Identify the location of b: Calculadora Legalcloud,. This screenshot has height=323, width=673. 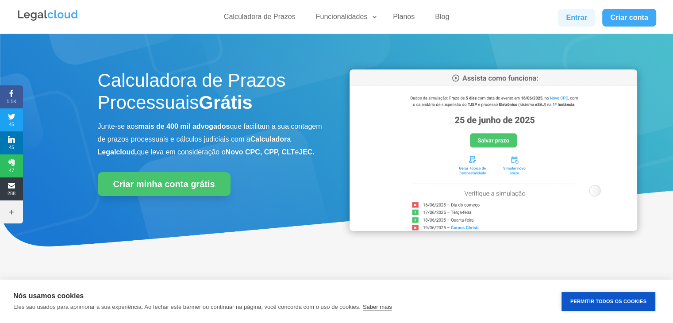
(194, 146).